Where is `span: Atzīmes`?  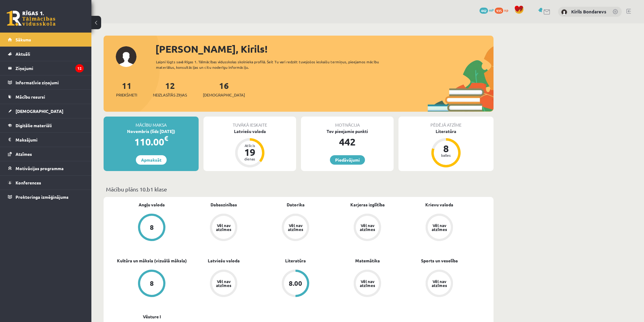 span: Atzīmes is located at coordinates (24, 154).